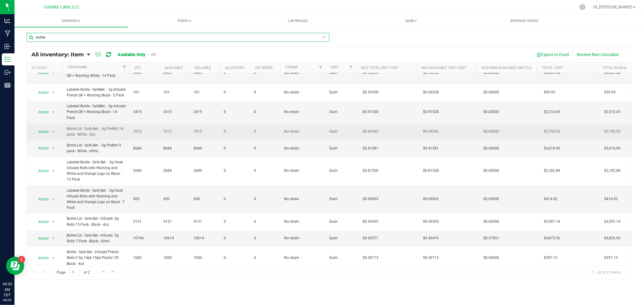  I want to click on span: 1, so click(3, 3).